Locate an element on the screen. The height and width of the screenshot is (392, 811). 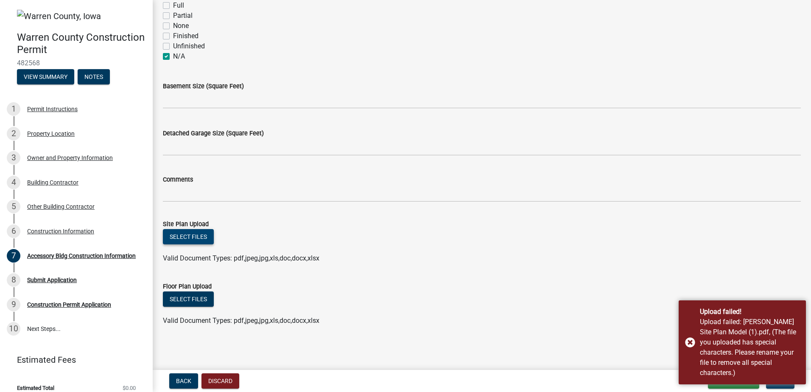
div: 9 is located at coordinates (14, 305).